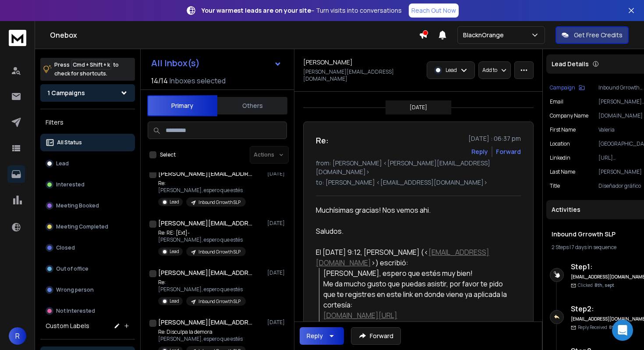 The width and height of the screenshot is (644, 350). What do you see at coordinates (376, 336) in the screenshot?
I see `button: Forward` at bounding box center [376, 336].